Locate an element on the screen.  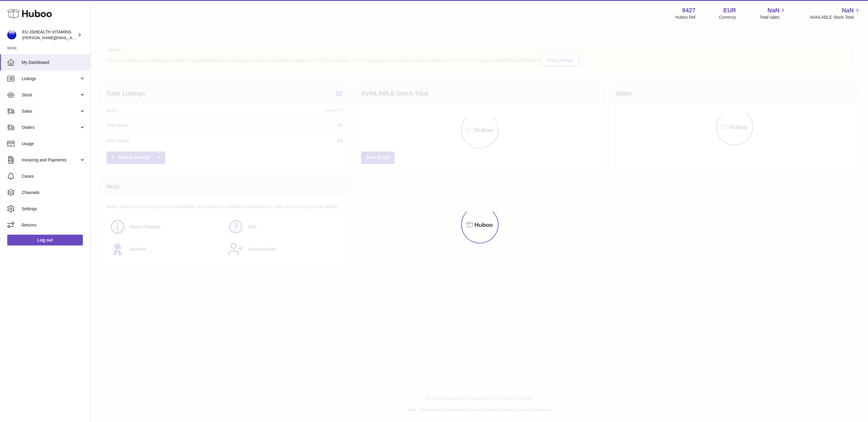
span: Stock is located at coordinates (51, 95).